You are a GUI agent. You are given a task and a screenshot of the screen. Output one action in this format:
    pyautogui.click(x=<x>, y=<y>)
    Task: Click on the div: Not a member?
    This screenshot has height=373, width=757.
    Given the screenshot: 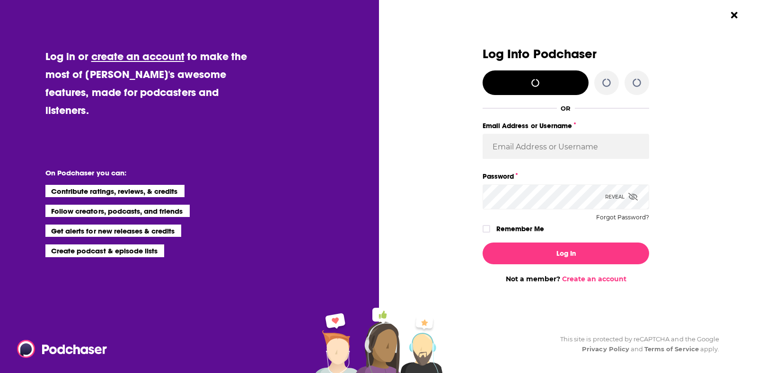 What is the action you would take?
    pyautogui.click(x=566, y=279)
    